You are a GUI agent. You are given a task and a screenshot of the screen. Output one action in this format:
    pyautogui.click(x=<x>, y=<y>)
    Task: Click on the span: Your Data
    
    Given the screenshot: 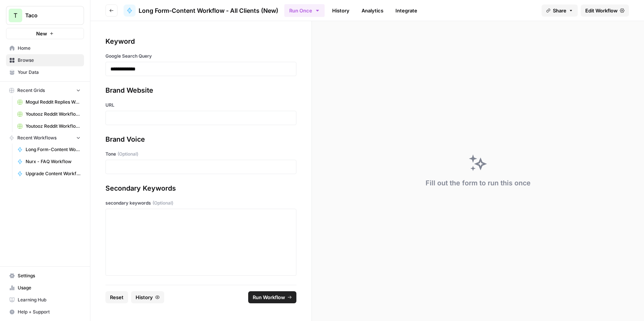 What is the action you would take?
    pyautogui.click(x=49, y=72)
    